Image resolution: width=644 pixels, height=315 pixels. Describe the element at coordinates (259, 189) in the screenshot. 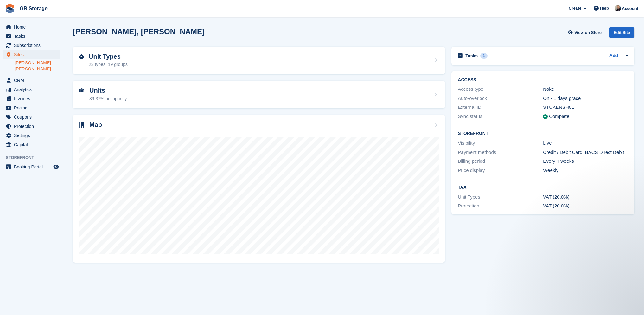

I see `a: Map` at that location.